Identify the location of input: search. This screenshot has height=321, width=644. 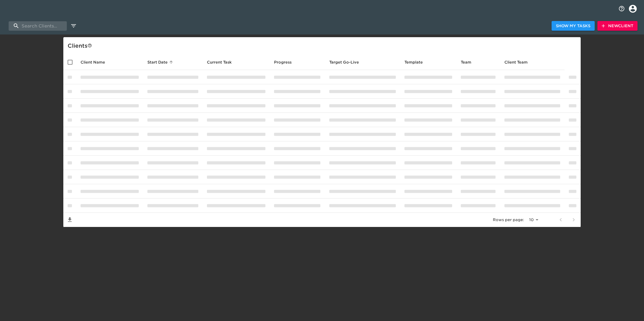
(38, 26).